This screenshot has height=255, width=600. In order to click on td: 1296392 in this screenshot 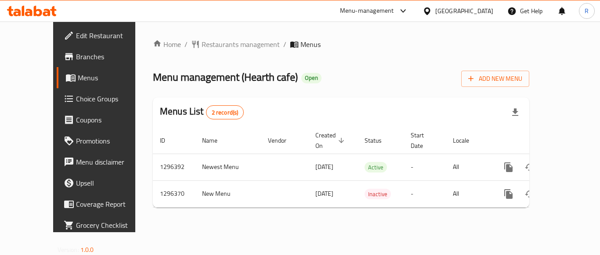, I will do `click(174, 167)`.